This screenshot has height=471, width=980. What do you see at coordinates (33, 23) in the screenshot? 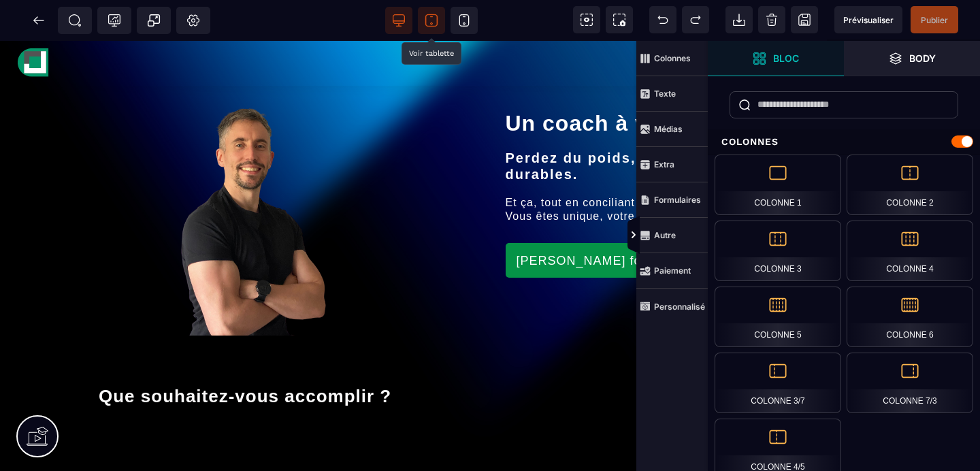
I see `img: deb938928f5e33317c41bd396624582d.svg` at bounding box center [33, 23].